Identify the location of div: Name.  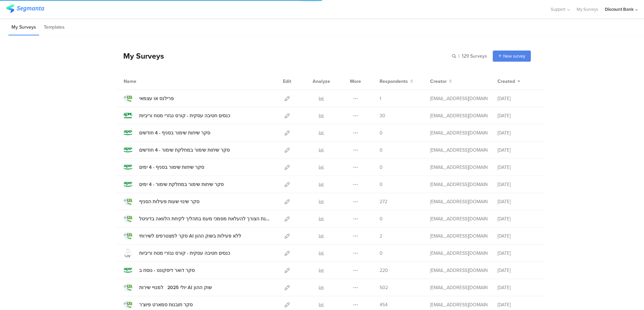
(144, 81).